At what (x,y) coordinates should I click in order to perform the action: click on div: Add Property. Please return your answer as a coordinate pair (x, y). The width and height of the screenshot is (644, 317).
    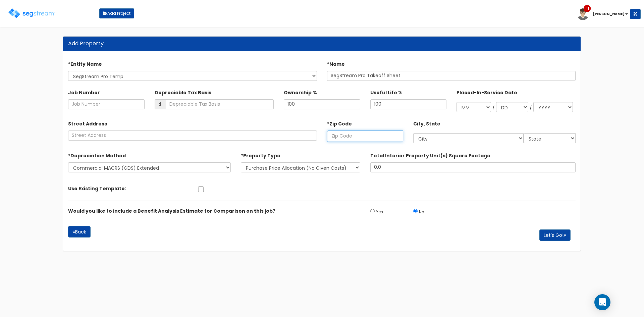
    Looking at the image, I should click on (322, 44).